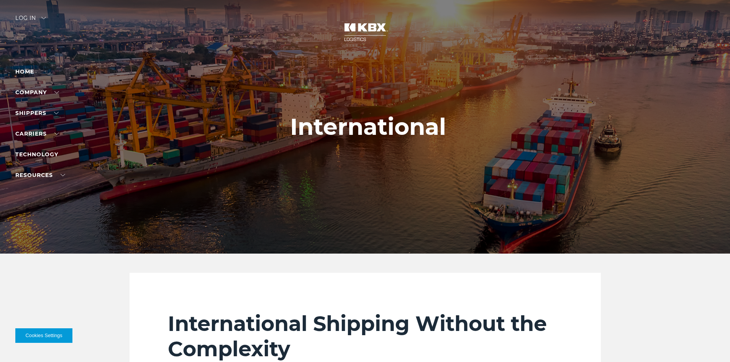 This screenshot has width=730, height=362. I want to click on a: Company, so click(37, 92).